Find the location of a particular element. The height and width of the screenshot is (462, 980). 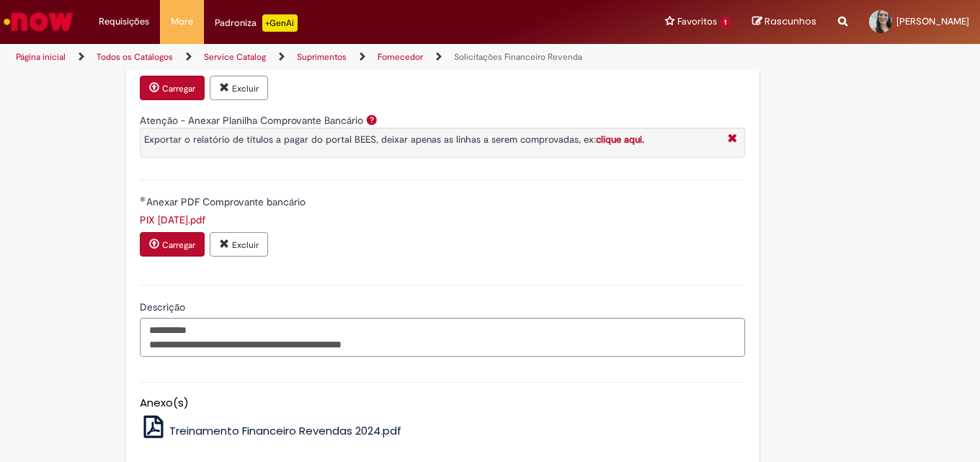

span: Favoritos is located at coordinates (697, 22).